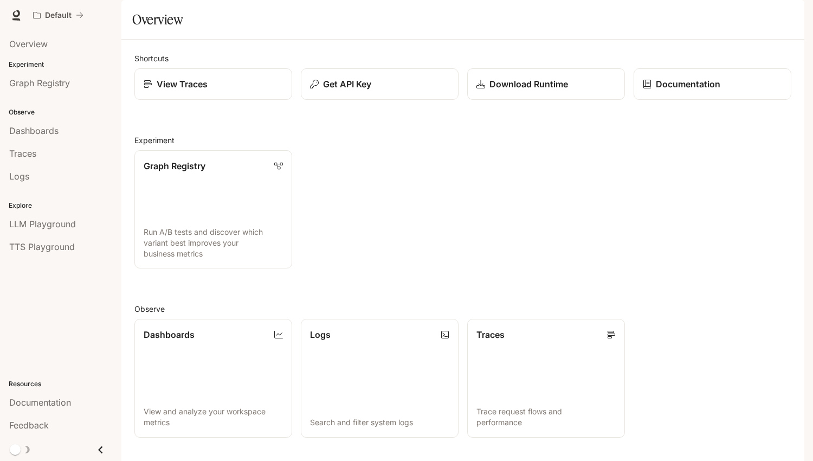 The height and width of the screenshot is (461, 813). What do you see at coordinates (463, 58) in the screenshot?
I see `h2: Shortcuts` at bounding box center [463, 58].